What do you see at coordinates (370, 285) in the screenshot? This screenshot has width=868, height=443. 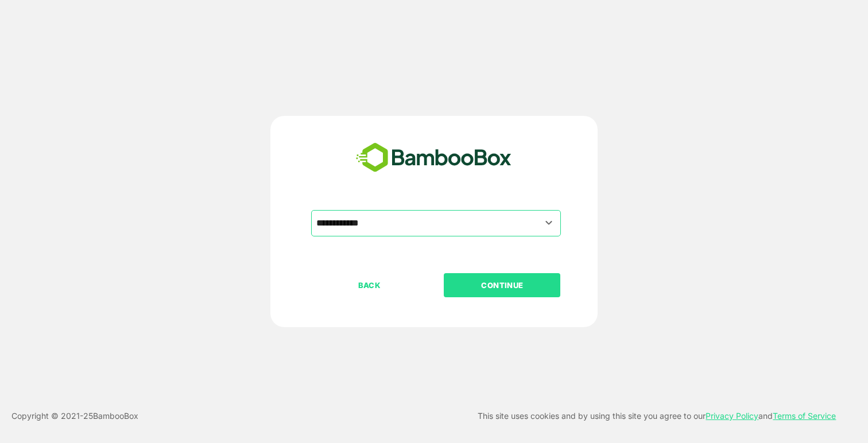 I see `p: BACK` at bounding box center [370, 285].